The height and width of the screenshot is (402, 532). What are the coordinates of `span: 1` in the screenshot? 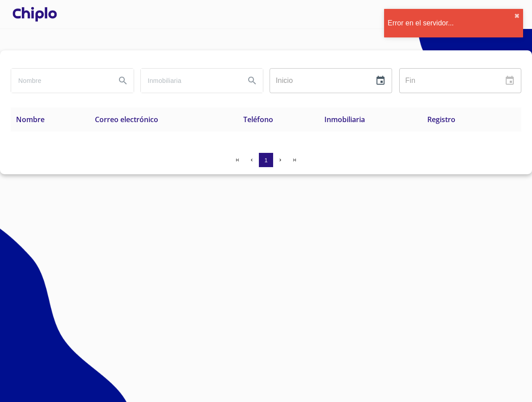 It's located at (266, 160).